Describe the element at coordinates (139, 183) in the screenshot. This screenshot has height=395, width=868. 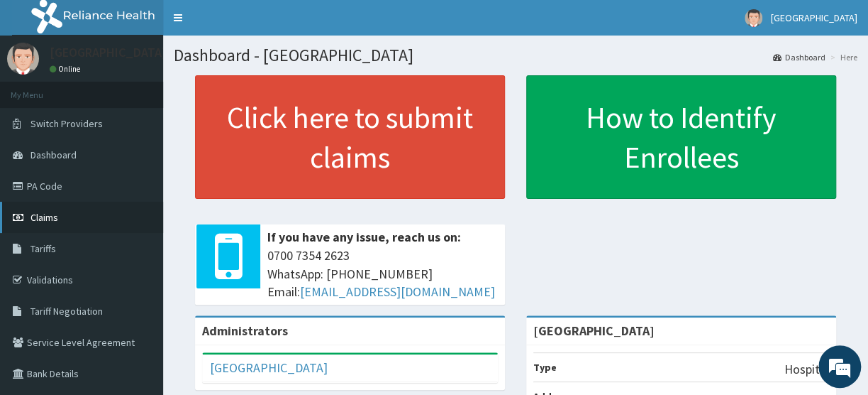
I see `span: We're online!` at that location.